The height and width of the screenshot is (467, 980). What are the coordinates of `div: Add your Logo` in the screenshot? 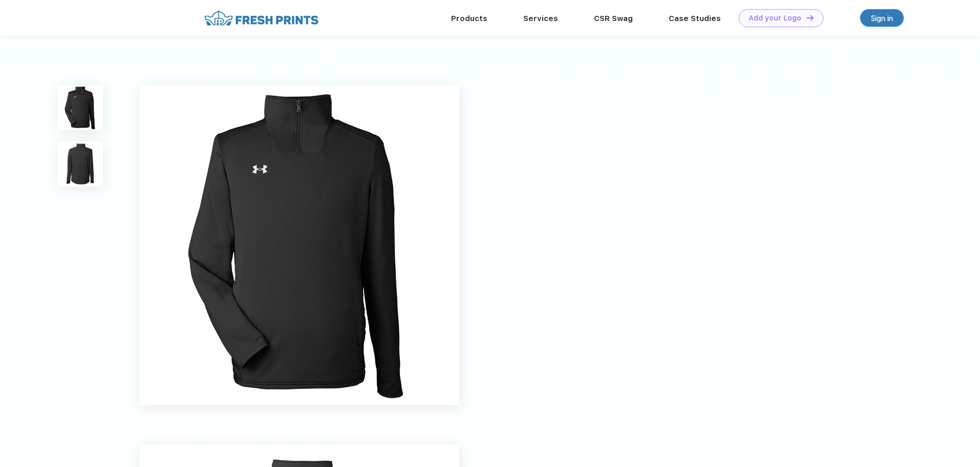 It's located at (775, 18).